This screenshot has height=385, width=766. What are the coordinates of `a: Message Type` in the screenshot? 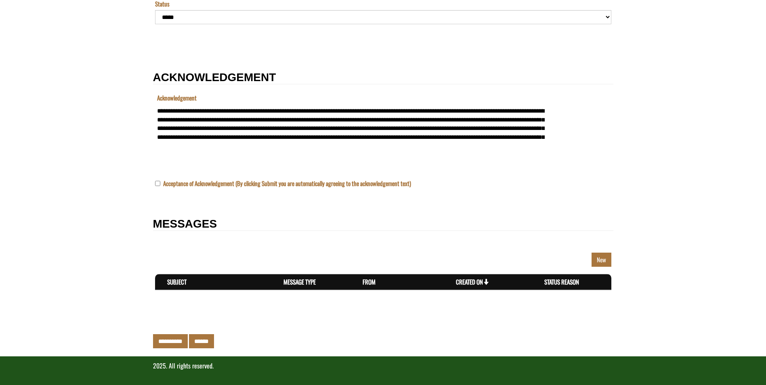 It's located at (299, 282).